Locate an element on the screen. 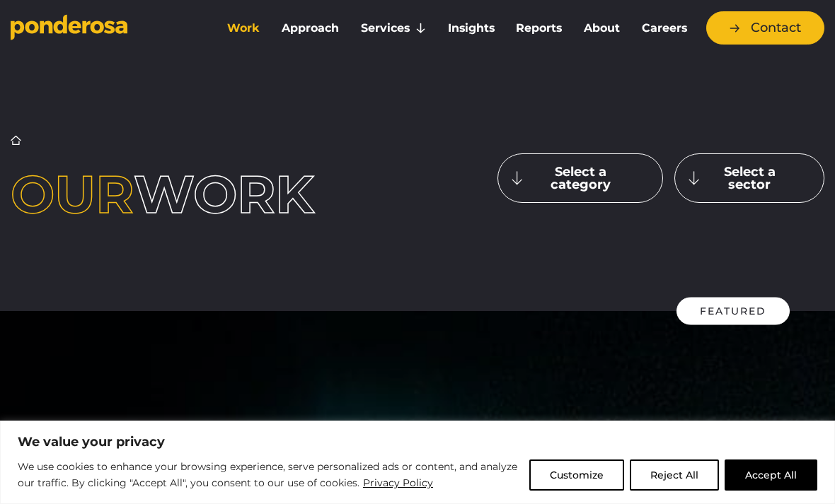 The height and width of the screenshot is (504, 835). a: Privacy Policy is located at coordinates (398, 483).